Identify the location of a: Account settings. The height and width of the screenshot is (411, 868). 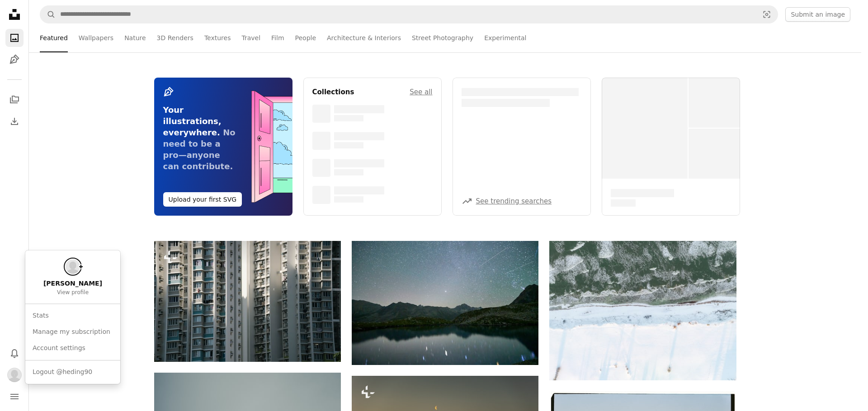
(72, 349).